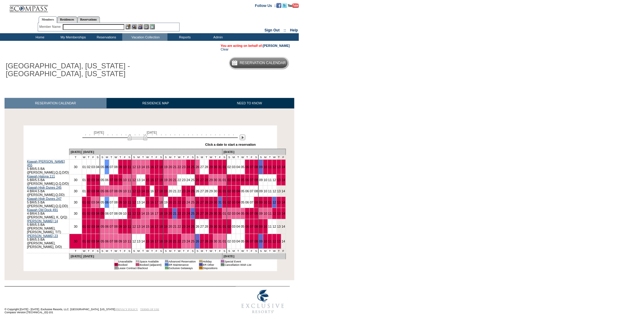 This screenshot has height=319, width=644. Describe the element at coordinates (146, 27) in the screenshot. I see `img: Reservations` at that location.